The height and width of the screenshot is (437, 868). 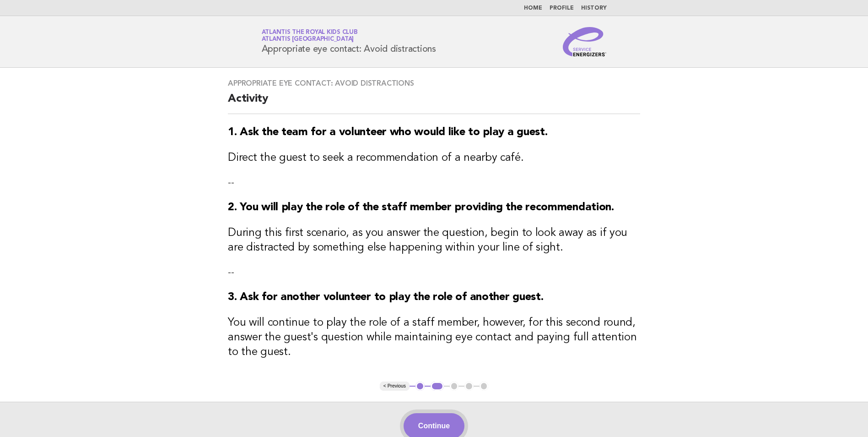 What do you see at coordinates (437, 386) in the screenshot?
I see `button: 2` at bounding box center [437, 386].